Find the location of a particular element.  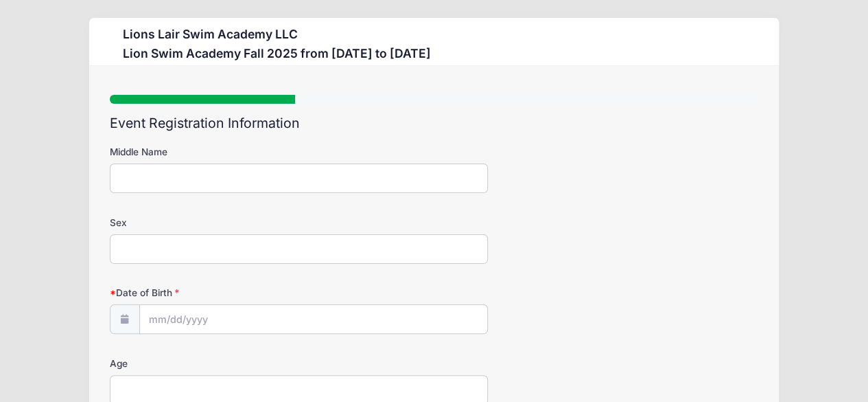

h2: Event Registration Information is located at coordinates (434, 123).